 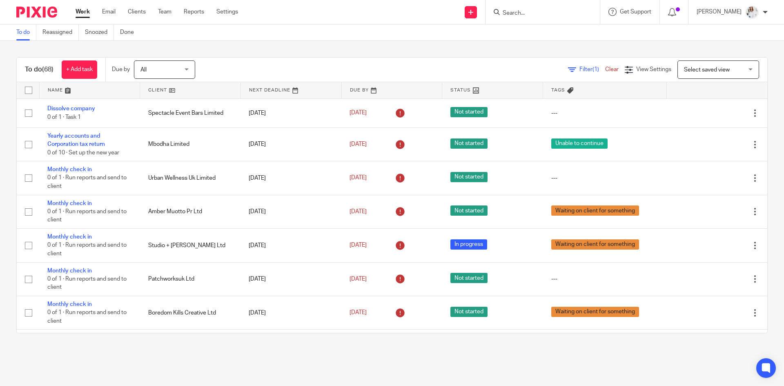 What do you see at coordinates (76, 140) in the screenshot?
I see `a: Yearly accounts and Corporation tax return` at bounding box center [76, 140].